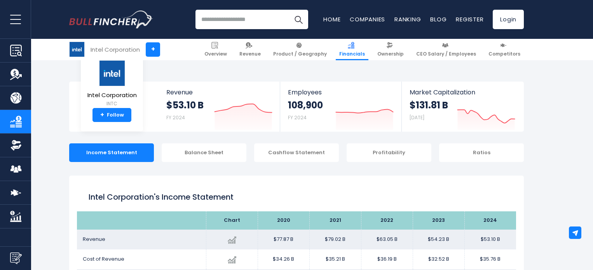 The height and width of the screenshot is (270, 593). Describe the element at coordinates (232, 220) in the screenshot. I see `th: Chart` at that location.